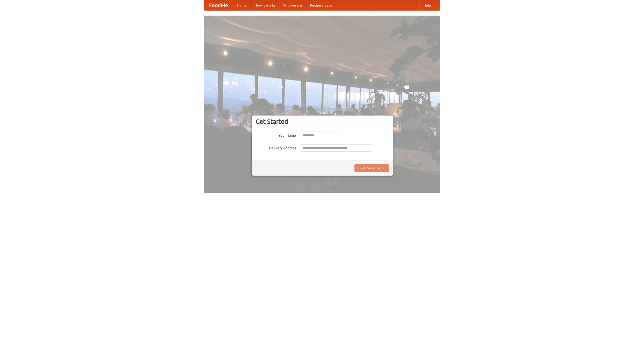 Image resolution: width=644 pixels, height=356 pixels. What do you see at coordinates (276, 134) in the screenshot?
I see `label: Your Name` at bounding box center [276, 134].